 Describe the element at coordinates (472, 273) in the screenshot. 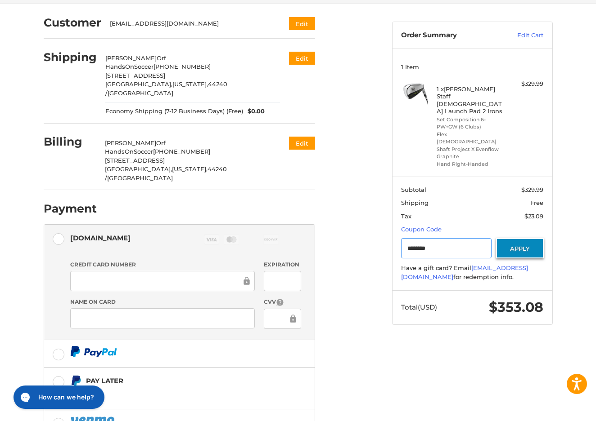

I see `div: Have a gift card? Email for redemption info.` at that location.